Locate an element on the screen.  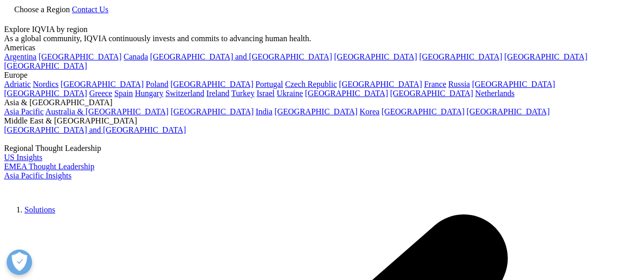
a: Argentina is located at coordinates (20, 56).